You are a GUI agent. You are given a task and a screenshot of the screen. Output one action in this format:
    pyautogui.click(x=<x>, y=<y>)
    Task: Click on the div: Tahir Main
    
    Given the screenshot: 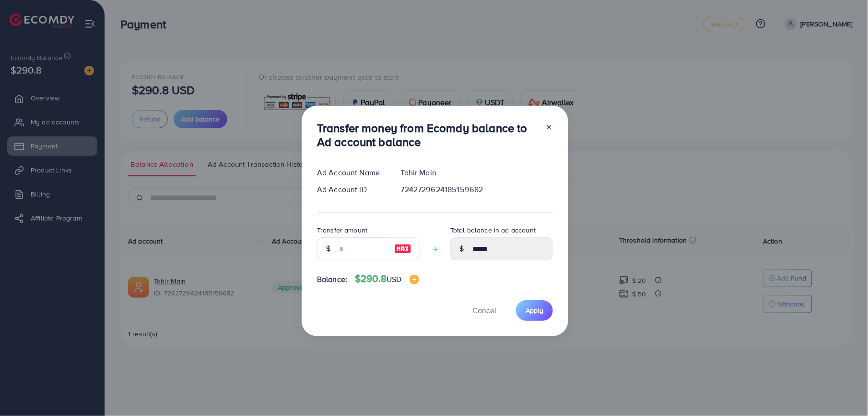 What is the action you would take?
    pyautogui.click(x=477, y=173)
    